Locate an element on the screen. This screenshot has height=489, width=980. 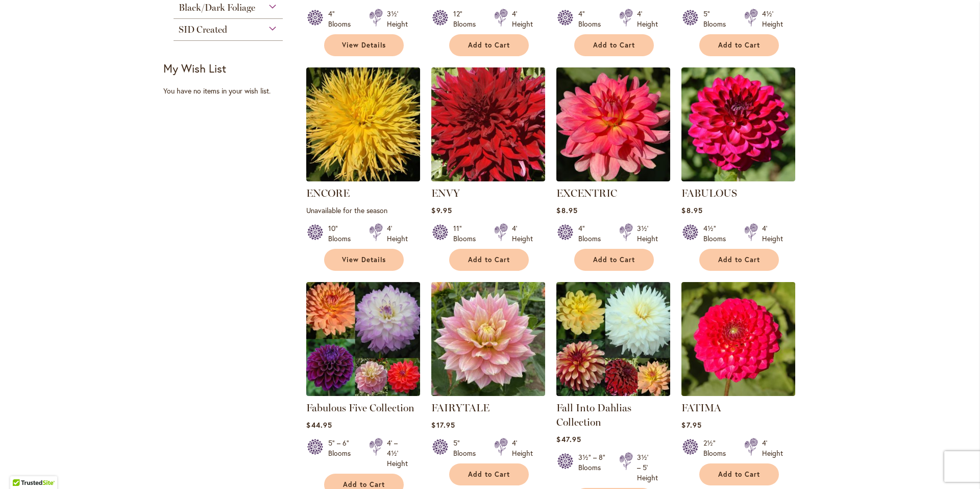
span: SID Created is located at coordinates (203, 30).